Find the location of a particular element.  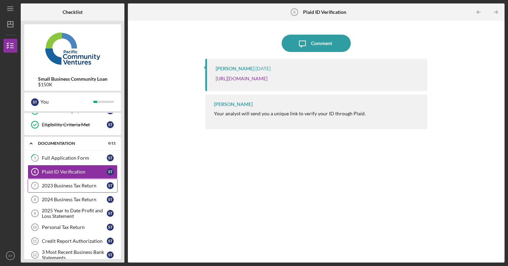

a: 6Plaid ID VerificationST is located at coordinates (73, 172).